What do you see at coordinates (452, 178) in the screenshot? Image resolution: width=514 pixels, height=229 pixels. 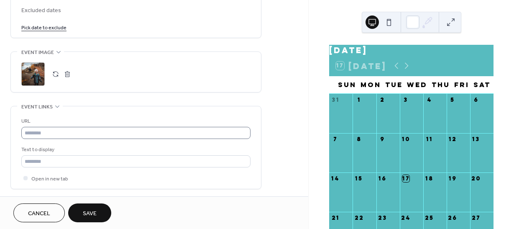 I see `div: 19` at bounding box center [452, 178].